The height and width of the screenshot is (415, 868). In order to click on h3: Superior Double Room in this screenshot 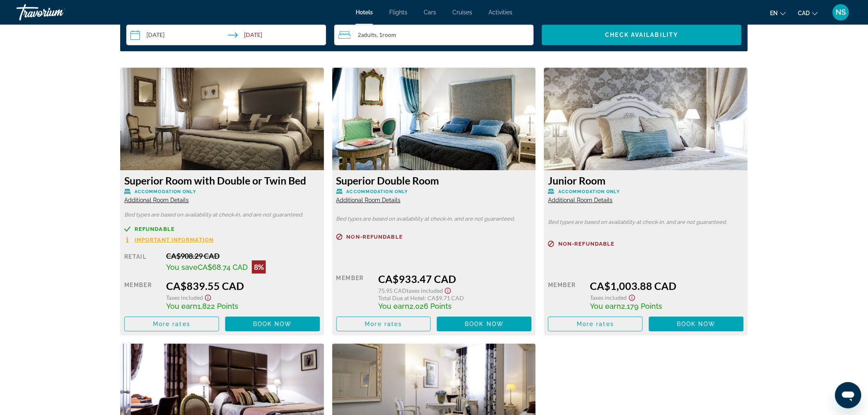, I will do `click(434, 180)`.